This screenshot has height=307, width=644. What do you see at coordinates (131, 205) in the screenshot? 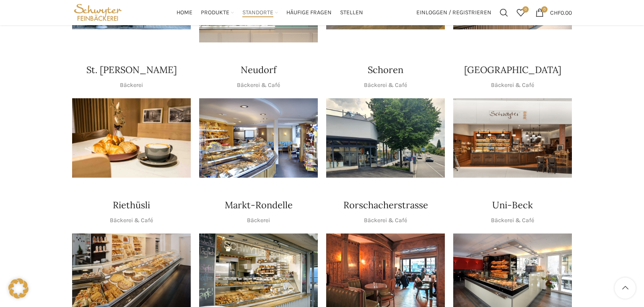
I see `h4: Riethüsli` at bounding box center [131, 205].